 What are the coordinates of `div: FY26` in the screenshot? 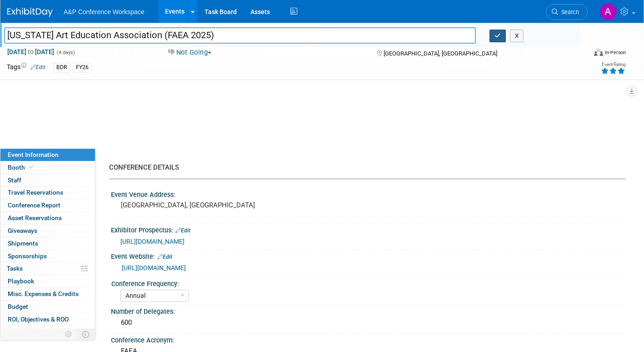 It's located at (82, 67).